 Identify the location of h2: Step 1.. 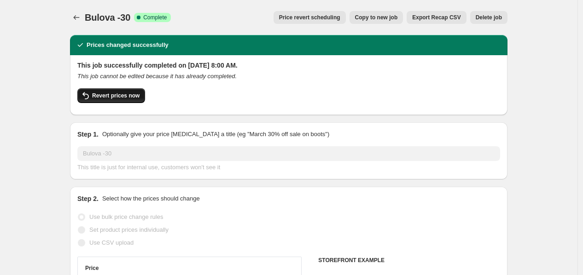
(88, 134).